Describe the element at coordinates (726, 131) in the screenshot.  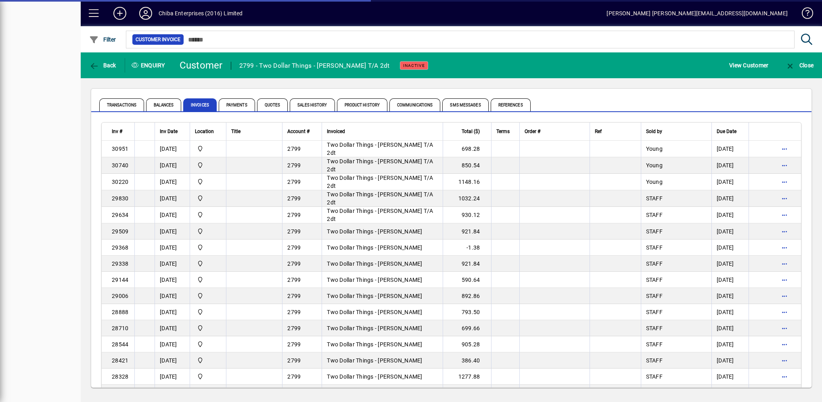
I see `span: Due Date` at that location.